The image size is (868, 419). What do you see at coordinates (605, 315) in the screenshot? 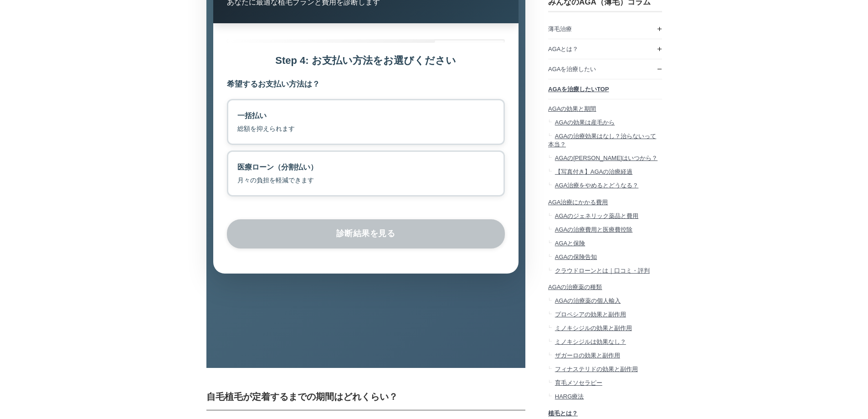
I see `a: プロペシアの効果と副作用` at bounding box center [605, 315].